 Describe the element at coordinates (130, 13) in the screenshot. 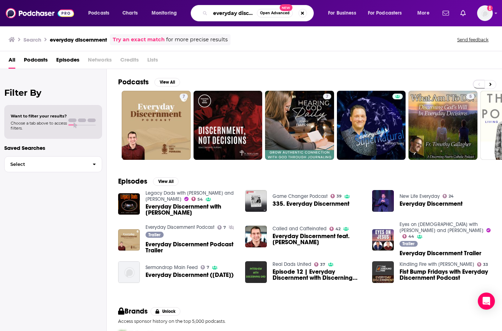

I see `span: Charts` at that location.